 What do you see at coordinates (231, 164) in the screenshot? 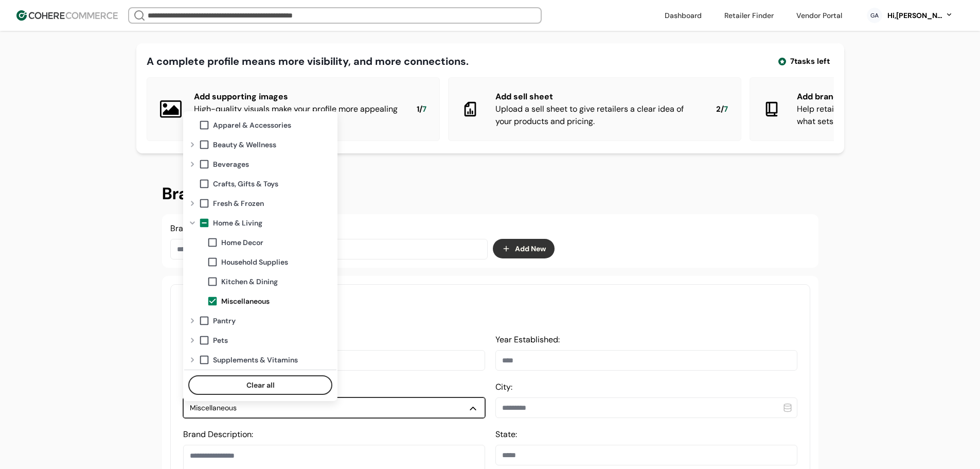
I see `span: Beverages` at bounding box center [231, 164].